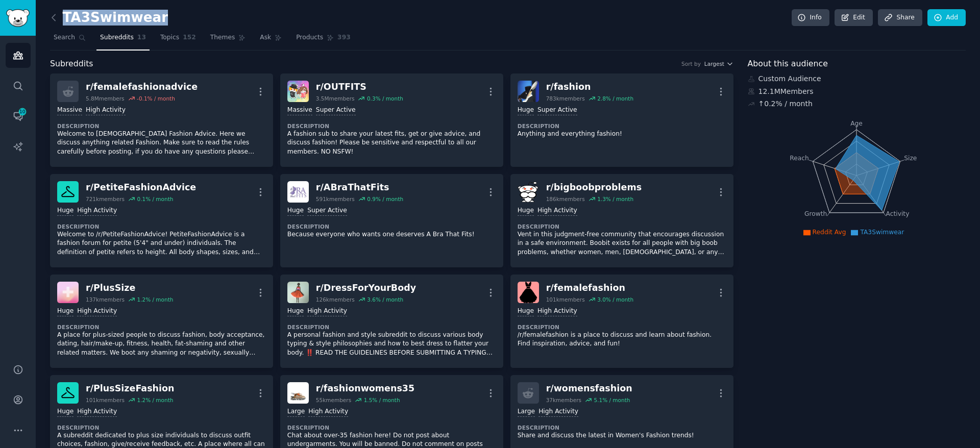 The height and width of the screenshot is (448, 980). What do you see at coordinates (528, 92) in the screenshot?
I see `img: fashion` at bounding box center [528, 92].